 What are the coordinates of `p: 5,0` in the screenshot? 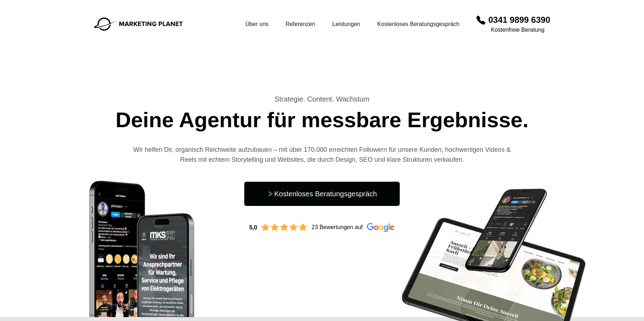 It's located at (253, 227).